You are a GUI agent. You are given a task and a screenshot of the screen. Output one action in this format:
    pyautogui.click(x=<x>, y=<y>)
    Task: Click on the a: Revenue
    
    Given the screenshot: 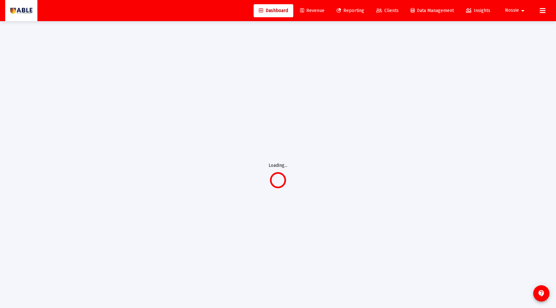 What is the action you would take?
    pyautogui.click(x=312, y=11)
    